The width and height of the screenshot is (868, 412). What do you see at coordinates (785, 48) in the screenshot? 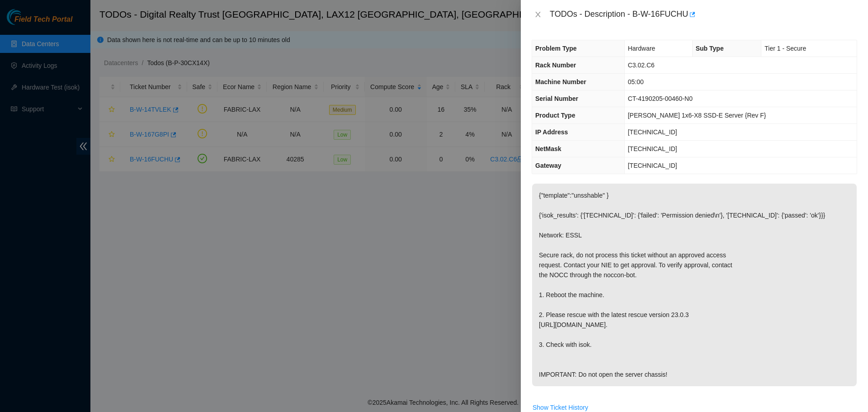
I see `span: Tier 1 - Secure` at bounding box center [785, 48].